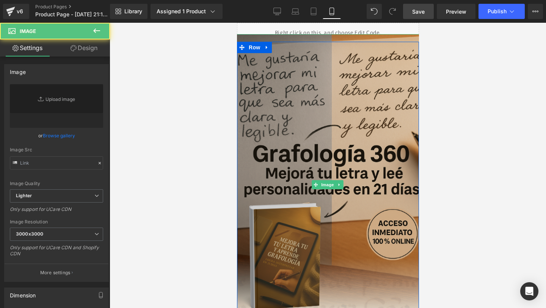 The width and height of the screenshot is (546, 308). What do you see at coordinates (133, 11) in the screenshot?
I see `span: Library` at bounding box center [133, 11].